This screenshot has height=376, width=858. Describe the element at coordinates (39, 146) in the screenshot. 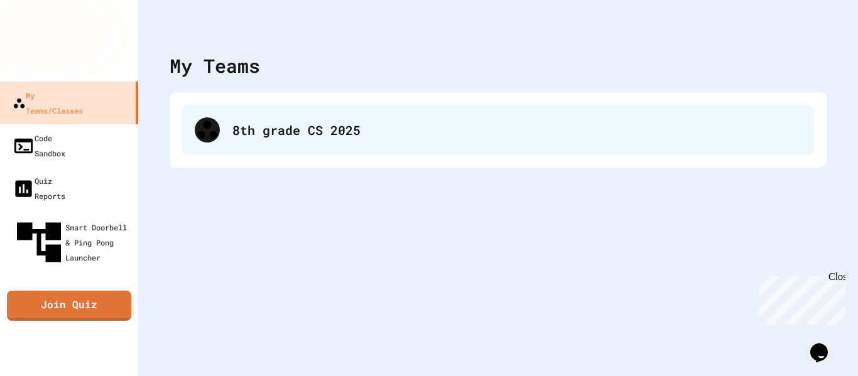

I see `div: Code Sandbox` at that location.